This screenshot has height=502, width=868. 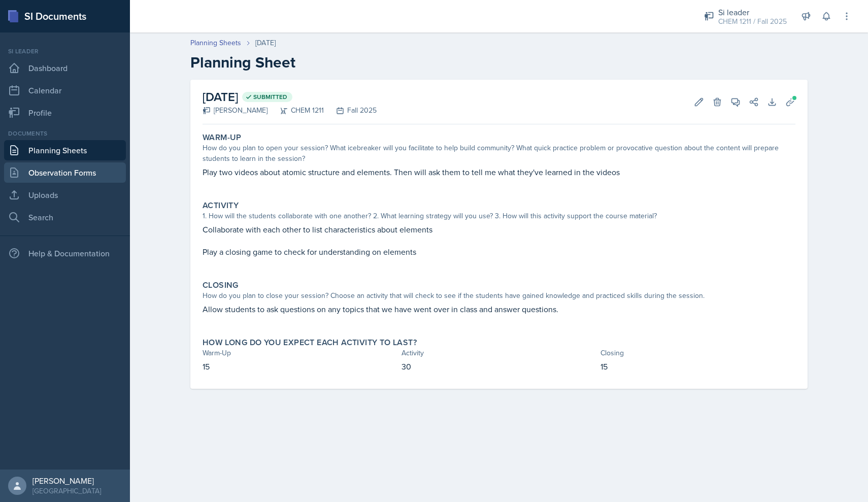 I want to click on h2: Planning Sheet, so click(x=499, y=62).